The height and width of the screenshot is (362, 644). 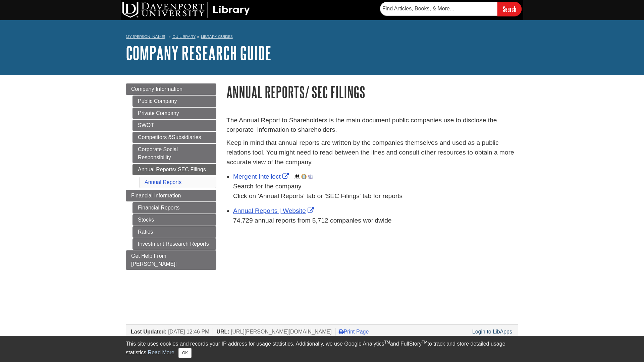 What do you see at coordinates (171, 89) in the screenshot?
I see `a: Company Information` at bounding box center [171, 89].